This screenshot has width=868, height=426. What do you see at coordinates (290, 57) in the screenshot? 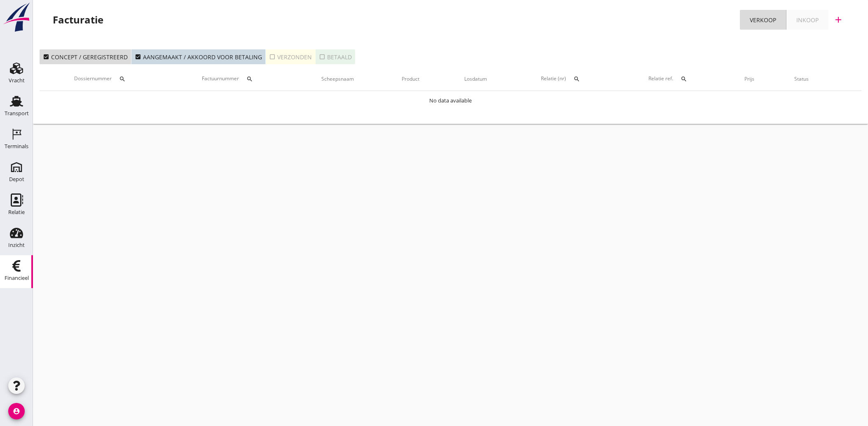
I see `button: Verzonden` at bounding box center [290, 57].